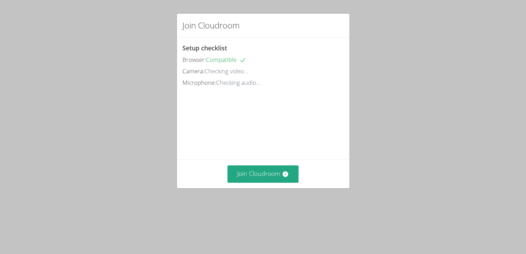  Describe the element at coordinates (238, 82) in the screenshot. I see `span: Checking audio...` at that location.